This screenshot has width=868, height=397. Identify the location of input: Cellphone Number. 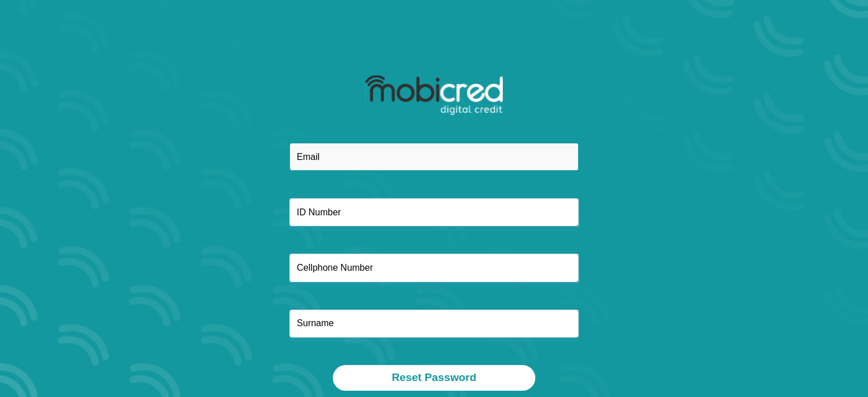
(434, 267).